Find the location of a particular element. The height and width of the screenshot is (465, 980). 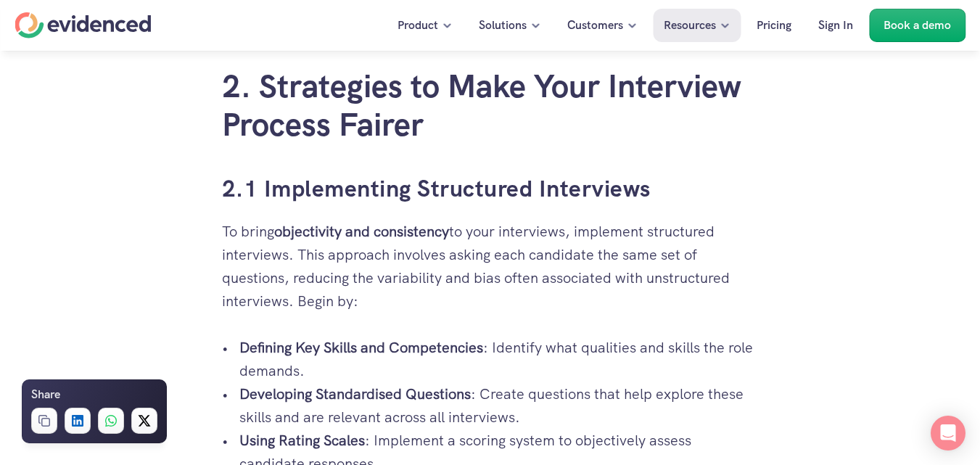

p: : Create questions that help explore these skills and are relevant across all interviews. is located at coordinates (499, 406).